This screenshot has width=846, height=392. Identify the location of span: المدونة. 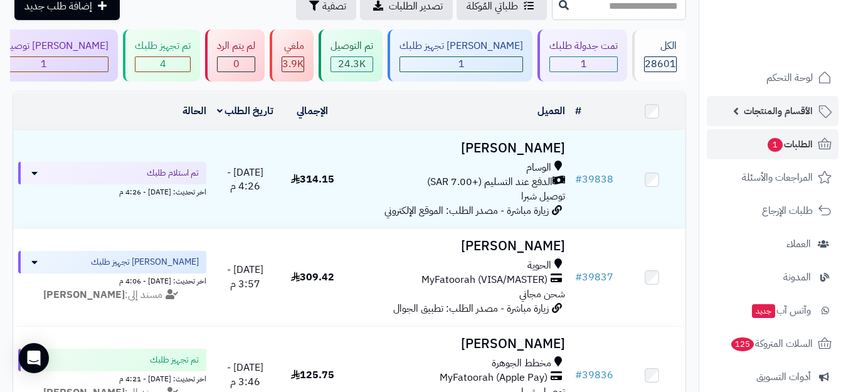
(797, 277).